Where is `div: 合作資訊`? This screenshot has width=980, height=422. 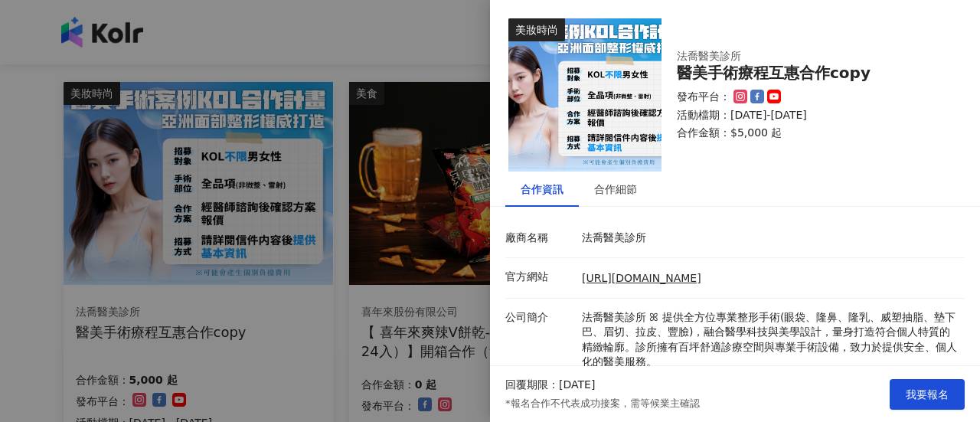 div: 合作資訊 is located at coordinates (542, 189).